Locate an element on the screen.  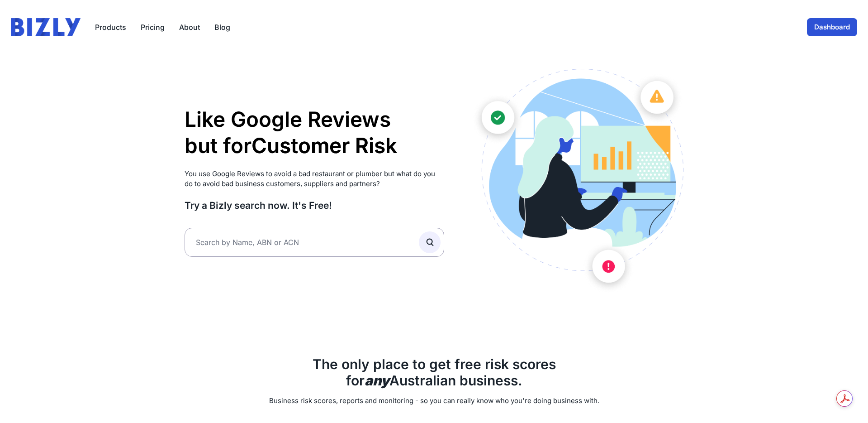
p: Business risk scores, reports and monitoring - so you can really know who you're doing business w... is located at coordinates (434, 401).